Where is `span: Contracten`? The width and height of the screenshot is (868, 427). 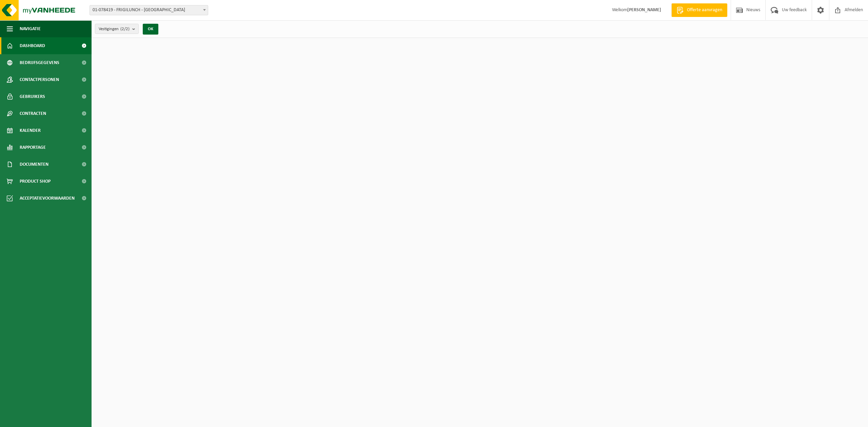 span: Contracten is located at coordinates (33, 114).